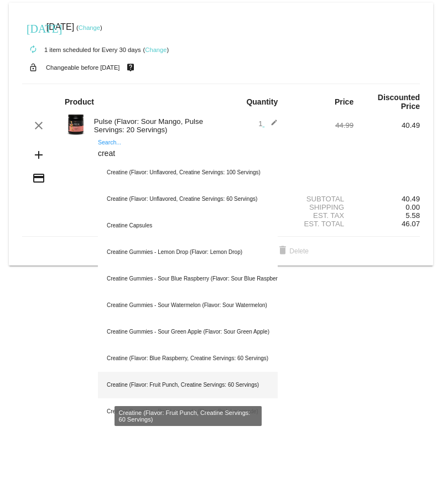 This screenshot has height=504, width=442. What do you see at coordinates (283, 251) in the screenshot?
I see `mat-icon: delete` at bounding box center [283, 251].